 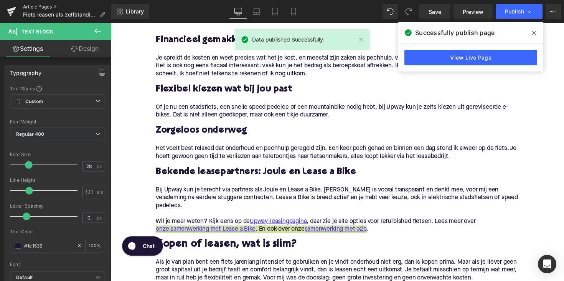 What do you see at coordinates (230, 211) in the screenshot?
I see `a: samenwerking met o2o` at bounding box center [230, 211].